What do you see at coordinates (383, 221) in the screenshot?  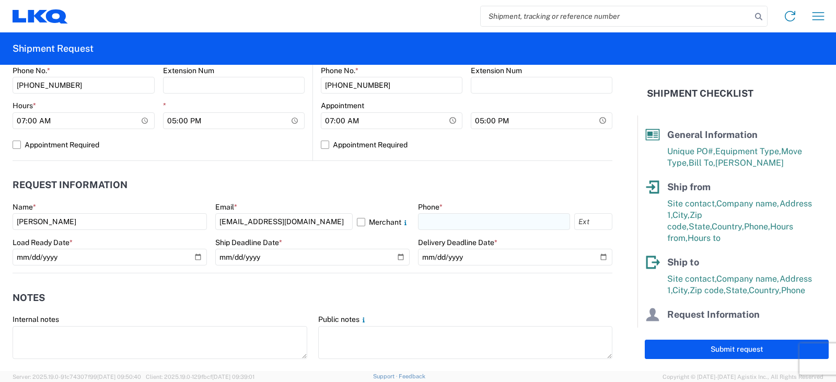 I see `label: Merchant` at bounding box center [383, 221].